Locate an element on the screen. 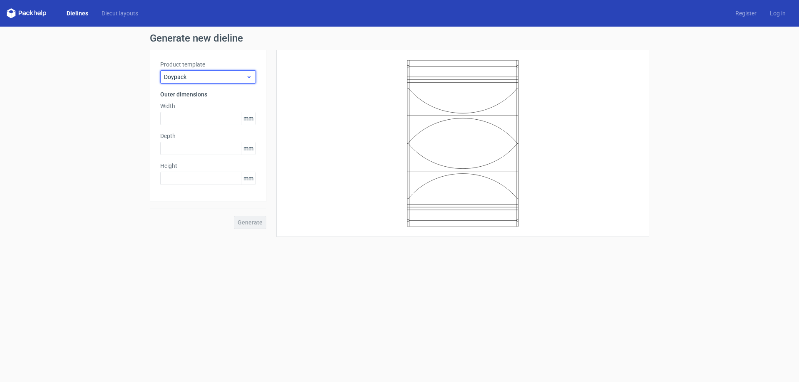 The image size is (799, 382). a: Diecut layouts is located at coordinates (120, 13).